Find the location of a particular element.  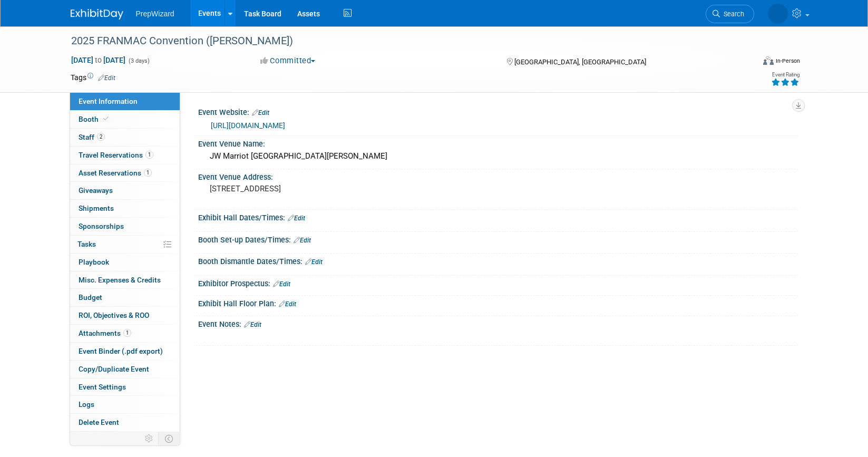

span: Asset Reservations is located at coordinates (115, 173).